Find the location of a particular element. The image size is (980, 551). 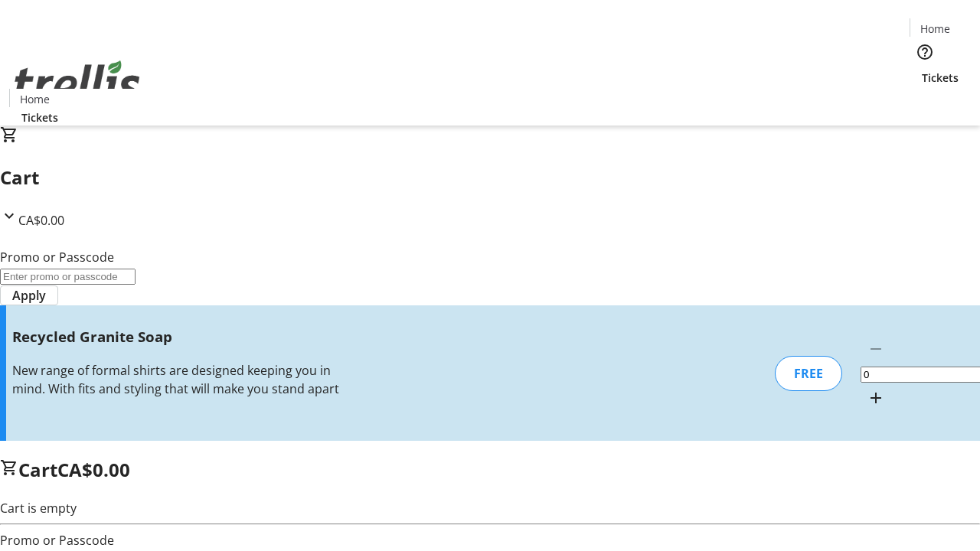

button: Cart is located at coordinates (925, 101).